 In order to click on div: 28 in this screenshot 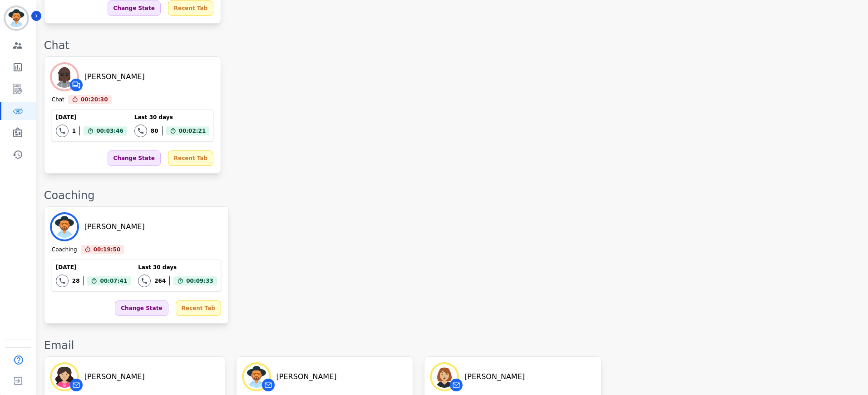, I will do `click(76, 280)`.